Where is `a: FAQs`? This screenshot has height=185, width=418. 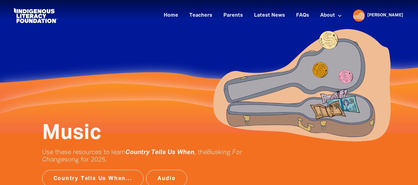
a: FAQs is located at coordinates (302, 15).